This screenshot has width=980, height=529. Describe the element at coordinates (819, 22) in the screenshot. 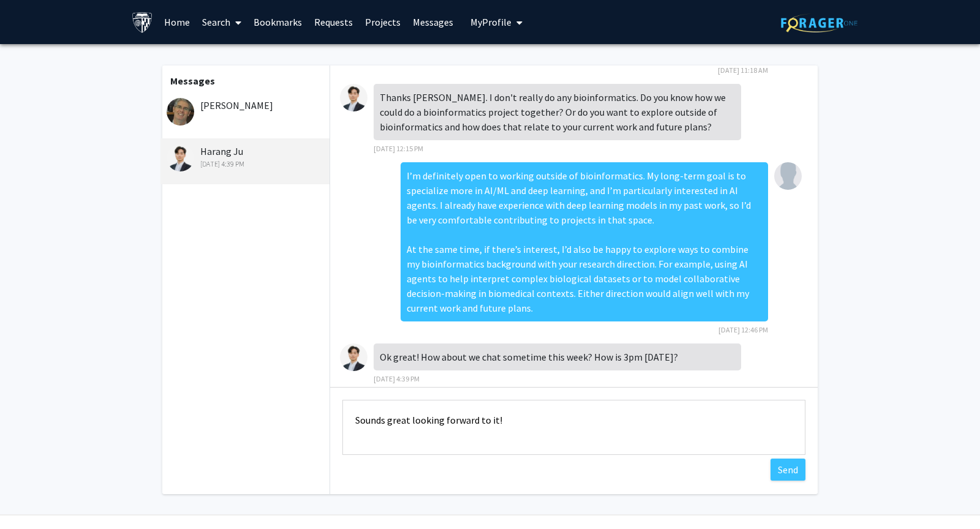

I see `img: ForagerOne Logo` at that location.